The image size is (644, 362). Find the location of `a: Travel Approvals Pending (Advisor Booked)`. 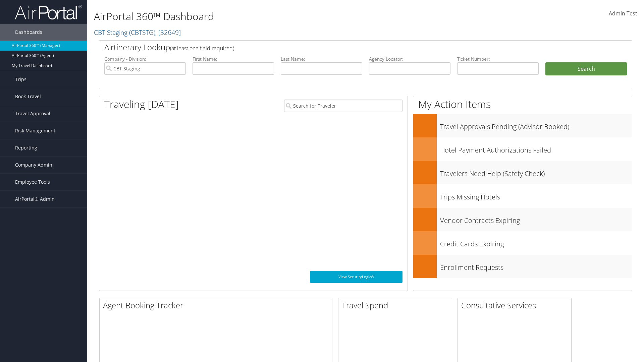

a: Travel Approvals Pending (Advisor Booked) is located at coordinates (522, 126).